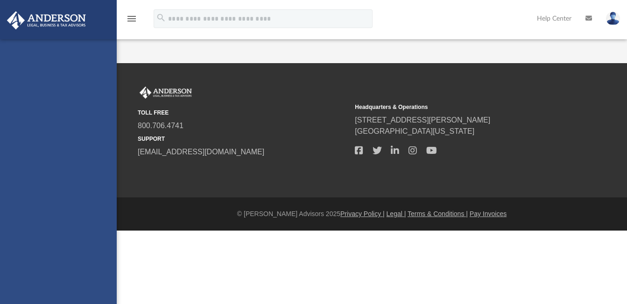 The width and height of the screenshot is (627, 304). I want to click on a: 800.706.4741, so click(161, 125).